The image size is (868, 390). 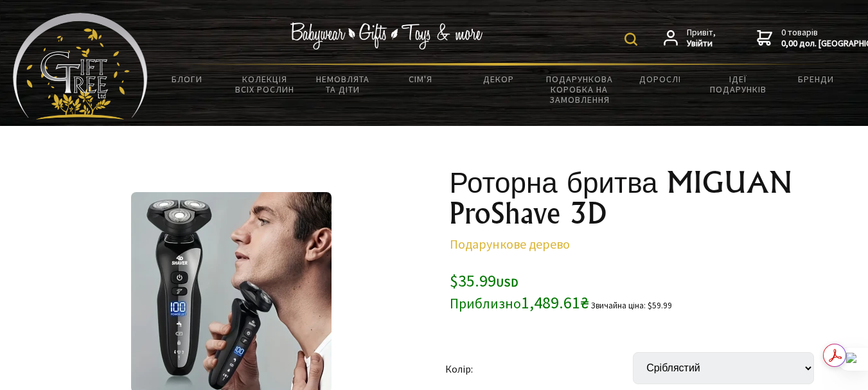 What do you see at coordinates (499, 79) in the screenshot?
I see `font: Декор` at bounding box center [499, 79].